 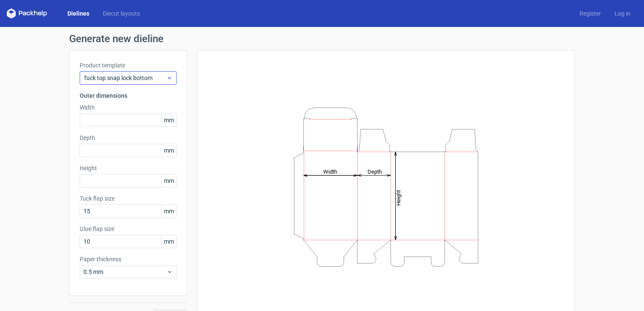 What do you see at coordinates (375, 171) in the screenshot?
I see `tspan: Depth` at bounding box center [375, 171].